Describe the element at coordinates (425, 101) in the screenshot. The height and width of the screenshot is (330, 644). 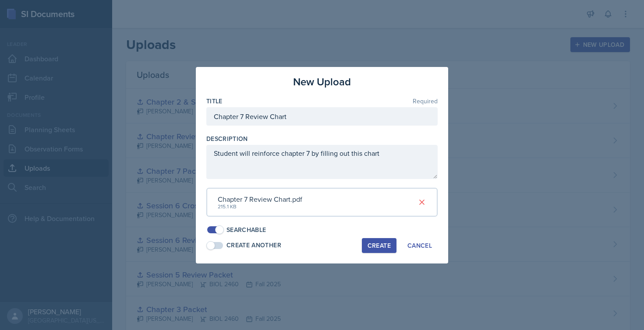
I see `span: Required` at that location.